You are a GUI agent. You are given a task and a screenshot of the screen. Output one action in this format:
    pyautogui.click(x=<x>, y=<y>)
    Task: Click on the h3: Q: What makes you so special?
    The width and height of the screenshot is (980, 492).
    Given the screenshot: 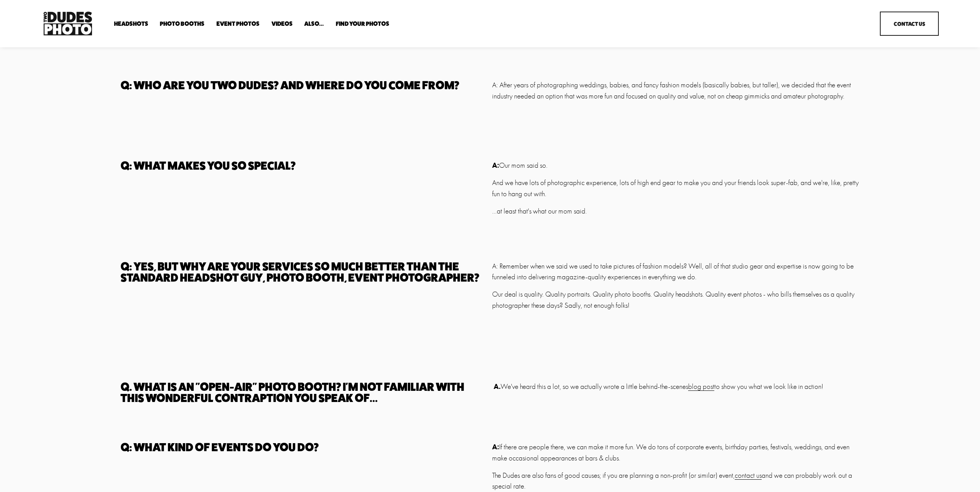 What is the action you would take?
    pyautogui.click(x=304, y=166)
    